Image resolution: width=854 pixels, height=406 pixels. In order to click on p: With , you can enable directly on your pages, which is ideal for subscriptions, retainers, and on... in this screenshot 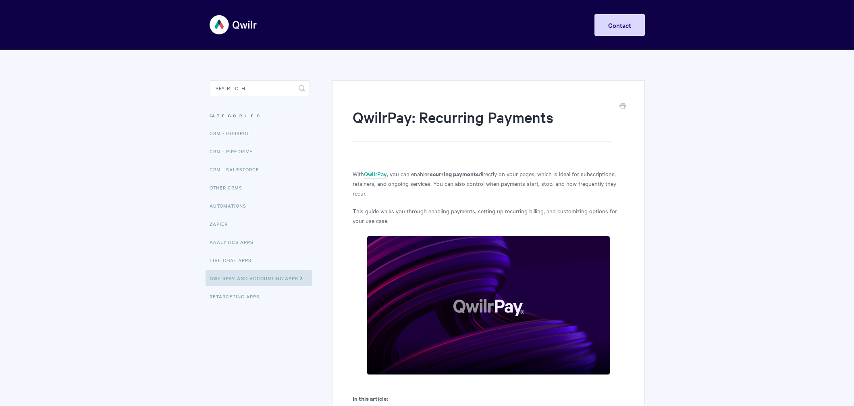, I will do `click(488, 183)`.